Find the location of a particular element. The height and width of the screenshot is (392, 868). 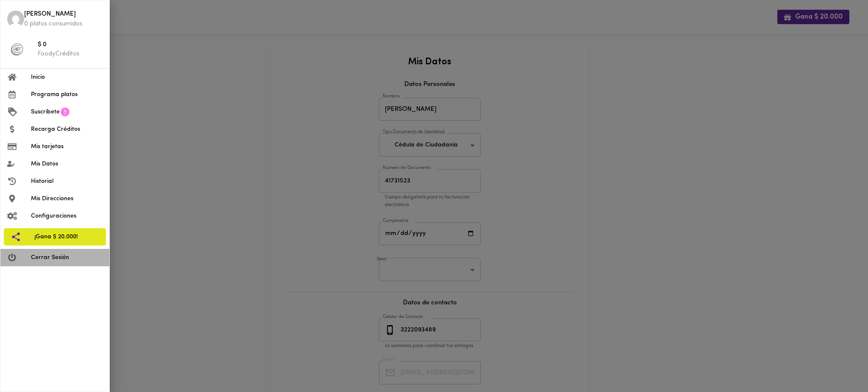

span: Mis Datos is located at coordinates (67, 164).